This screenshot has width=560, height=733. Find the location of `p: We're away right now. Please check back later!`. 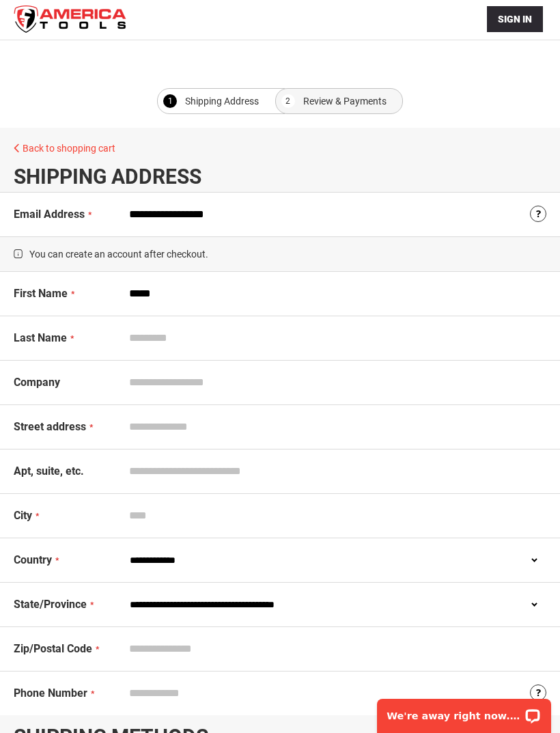

p: We're away right now. Please check back later! is located at coordinates (87, 26).